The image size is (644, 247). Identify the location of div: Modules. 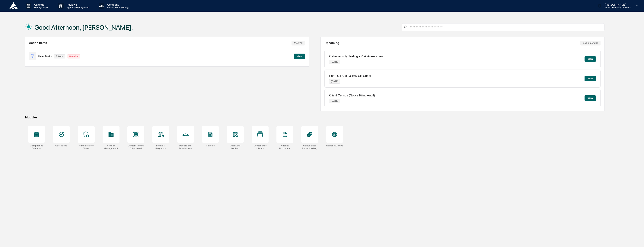
(315, 117).